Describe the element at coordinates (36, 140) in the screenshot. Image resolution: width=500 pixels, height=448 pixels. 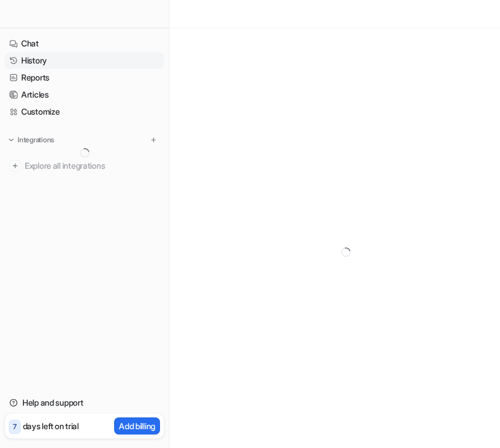
I see `p: Integrations` at that location.